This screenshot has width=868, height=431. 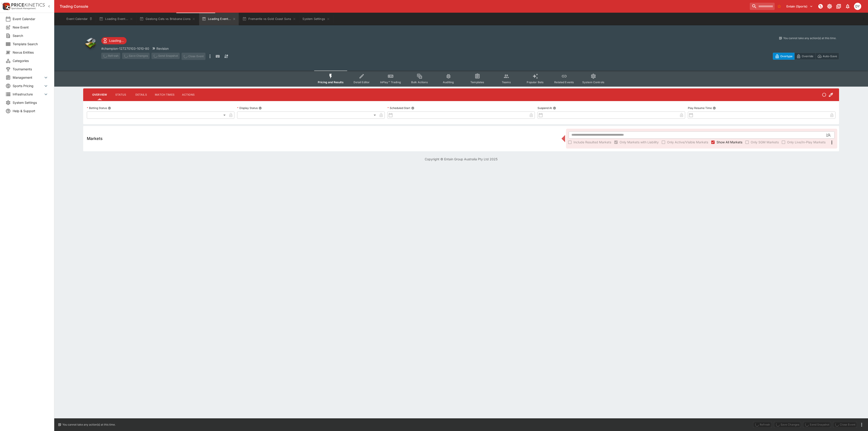 What do you see at coordinates (700, 108) in the screenshot?
I see `p: Play Resume Time` at bounding box center [700, 108].